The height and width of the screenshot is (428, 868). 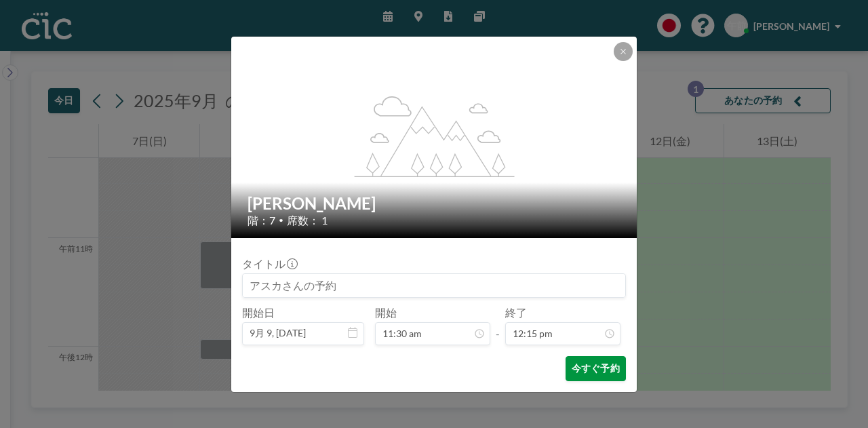 I want to click on input: アスカさんの予約, so click(x=434, y=285).